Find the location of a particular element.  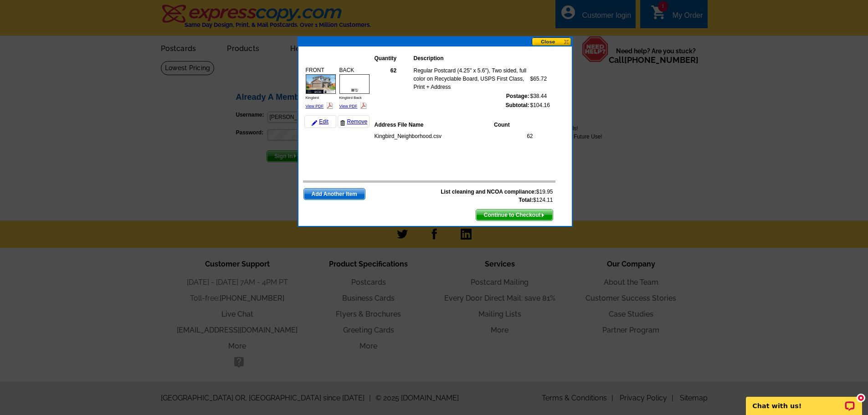

img: pencil-icon.gif is located at coordinates (314, 123).